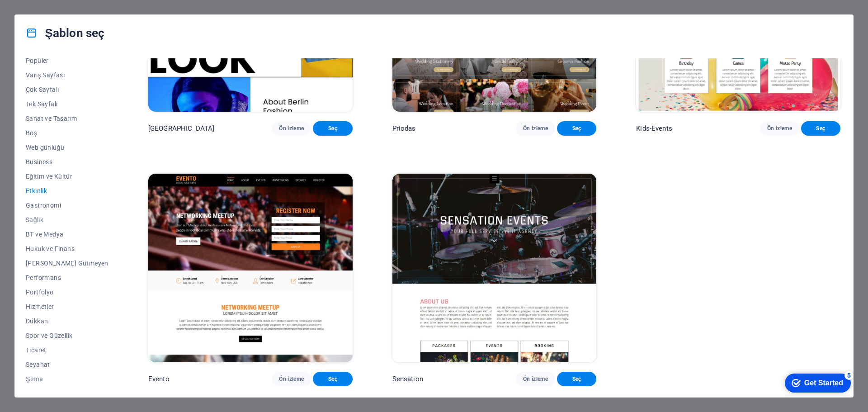  Describe the element at coordinates (404, 128) in the screenshot. I see `p: Priodas` at that location.